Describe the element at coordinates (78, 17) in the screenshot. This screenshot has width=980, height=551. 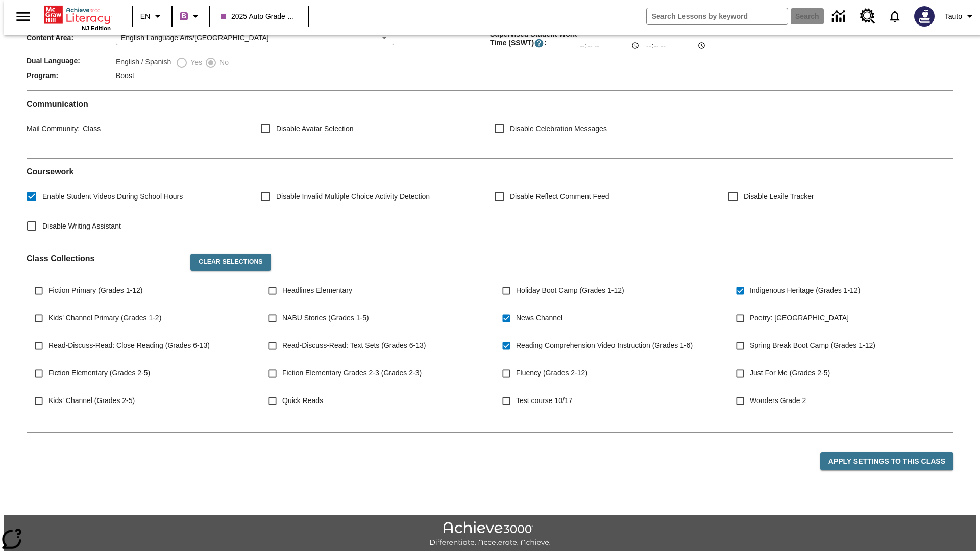
I see `div: Home` at that location.